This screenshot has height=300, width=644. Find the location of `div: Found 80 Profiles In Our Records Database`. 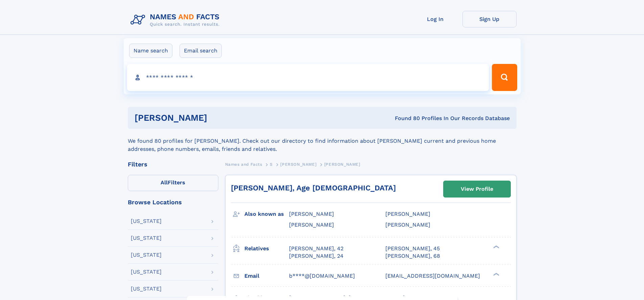

div: Found 80 Profiles In Our Records Database is located at coordinates (405, 119).